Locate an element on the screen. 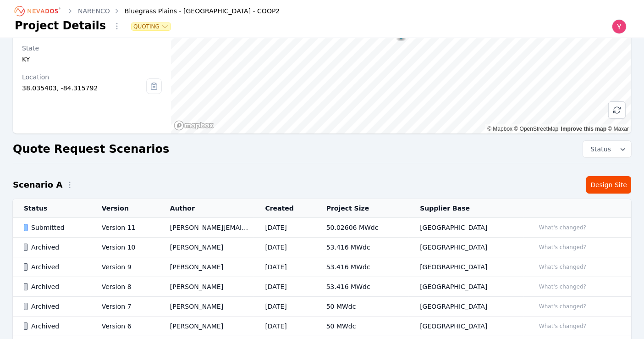  div: 38.035403, -84.315792 is located at coordinates (84, 88).